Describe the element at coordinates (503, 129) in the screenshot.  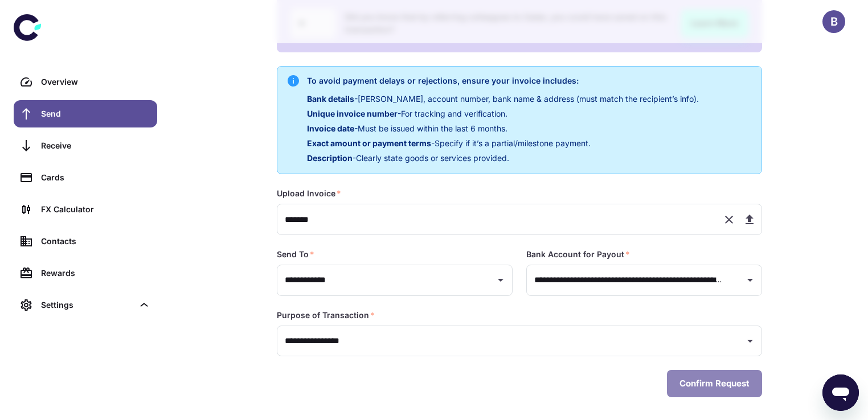
I see `p: - Must be issued within the last 6 months.` at that location.